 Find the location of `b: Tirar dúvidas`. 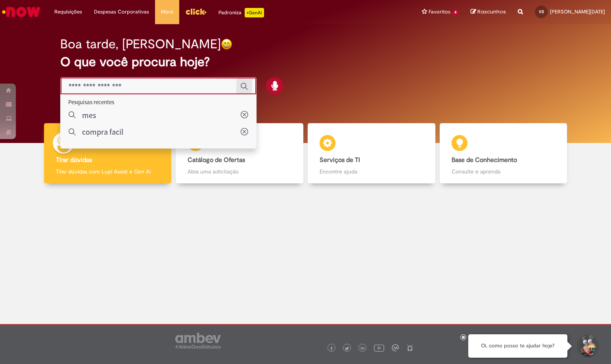

b: Tirar dúvidas is located at coordinates (74, 160).